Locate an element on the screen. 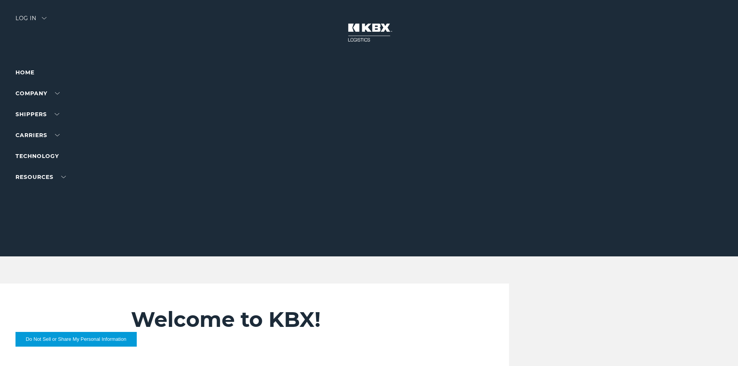 The height and width of the screenshot is (366, 738). a: Home is located at coordinates (25, 72).